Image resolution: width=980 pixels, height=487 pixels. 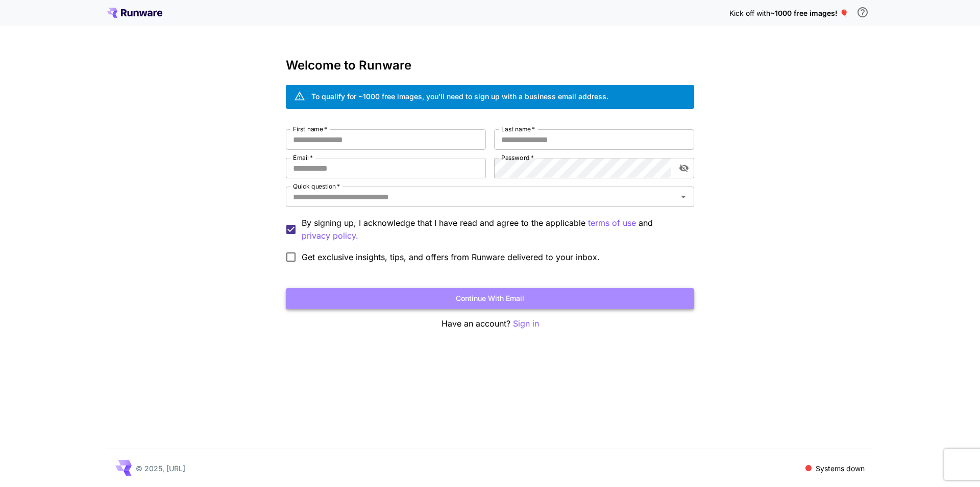 I want to click on label: Quick question, so click(x=317, y=186).